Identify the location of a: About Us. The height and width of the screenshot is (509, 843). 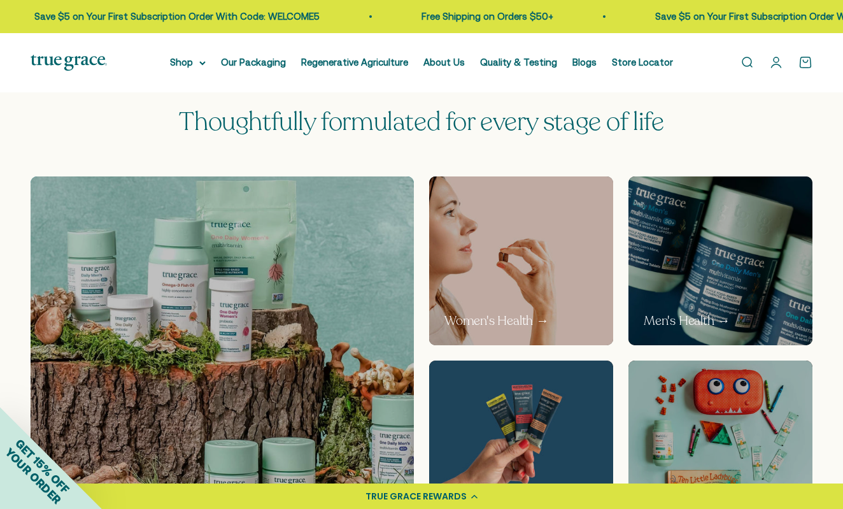
(444, 62).